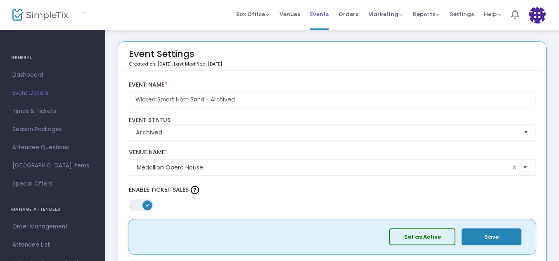 This screenshot has width=559, height=261. I want to click on span: Season Packages, so click(52, 130).